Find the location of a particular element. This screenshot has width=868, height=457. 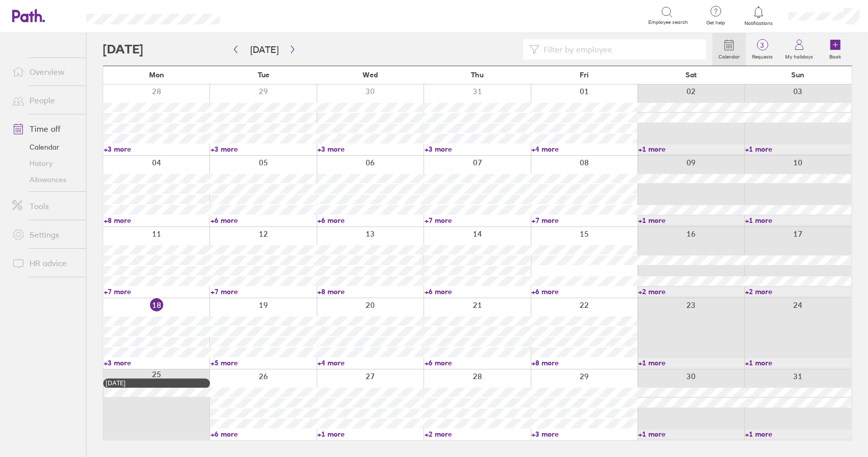

span: Thu is located at coordinates (477, 75).